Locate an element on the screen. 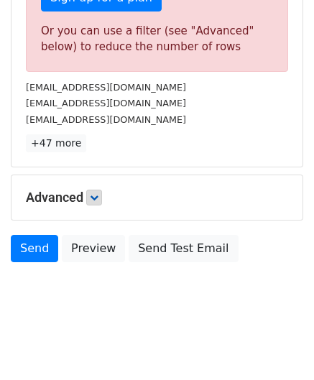  div: Chat Widget is located at coordinates (278, 345).